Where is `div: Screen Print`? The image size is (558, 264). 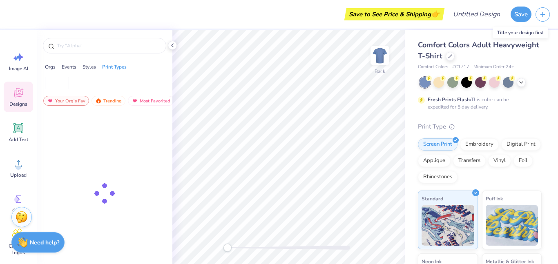 div: Screen Print is located at coordinates (437, 145).